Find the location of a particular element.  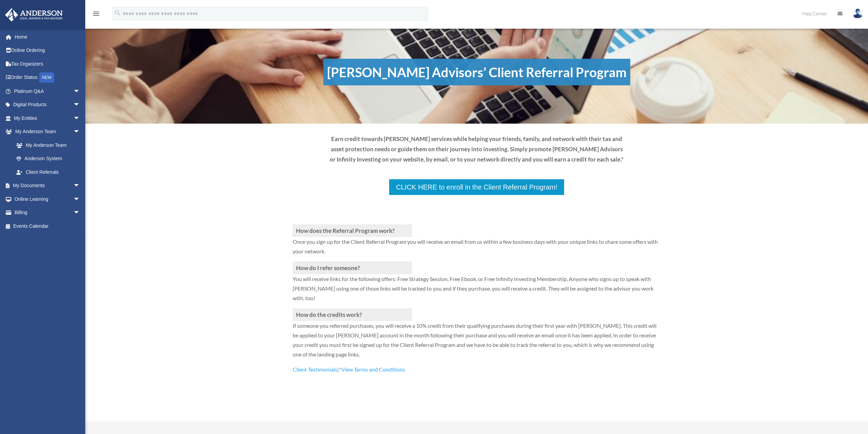

a: menu is located at coordinates (96, 15).